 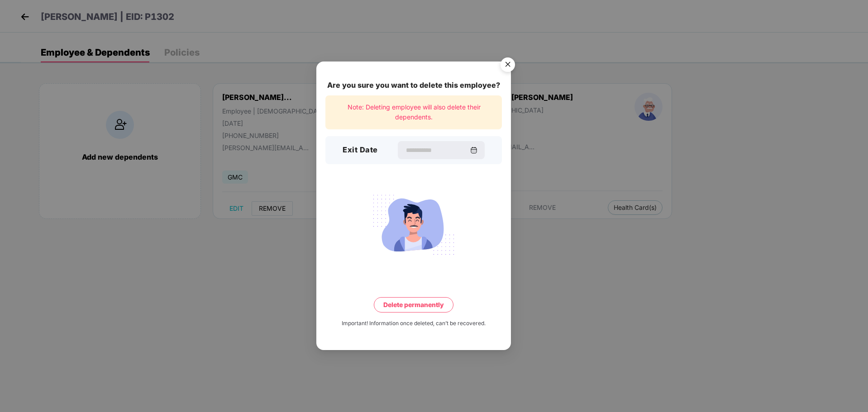 I want to click on img: svg+xml;base64,PHN2ZyB4bWxucz0iaHR0cDovL3d3dy53My5vcmcvMjAwMC9zdmciIHdpZHRoPSI1NiIgaGVpZ2h0PSI1Ni..., so click(x=507, y=66).